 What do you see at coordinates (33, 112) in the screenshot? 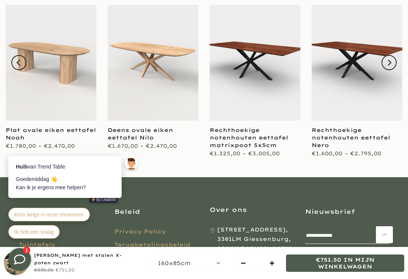
I see `button: Ik heb een vraag` at bounding box center [33, 112].